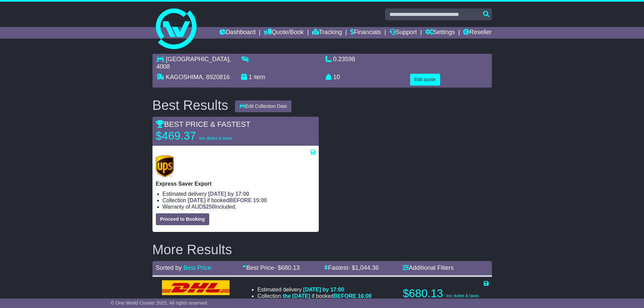 Image resolution: width=644 pixels, height=308 pixels. Describe the element at coordinates (183, 219) in the screenshot. I see `button: Proceed to Booking` at that location.